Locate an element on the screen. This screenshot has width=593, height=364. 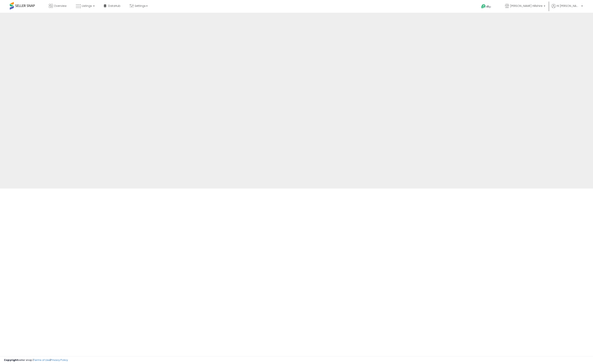
span: DataHub is located at coordinates (114, 6).